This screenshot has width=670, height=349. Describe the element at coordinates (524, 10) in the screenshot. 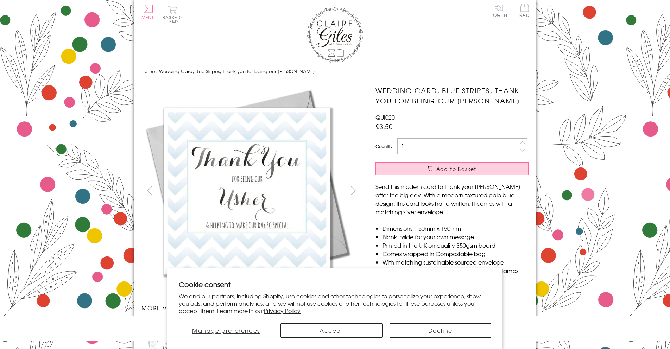

I see `span: Trade` at that location.